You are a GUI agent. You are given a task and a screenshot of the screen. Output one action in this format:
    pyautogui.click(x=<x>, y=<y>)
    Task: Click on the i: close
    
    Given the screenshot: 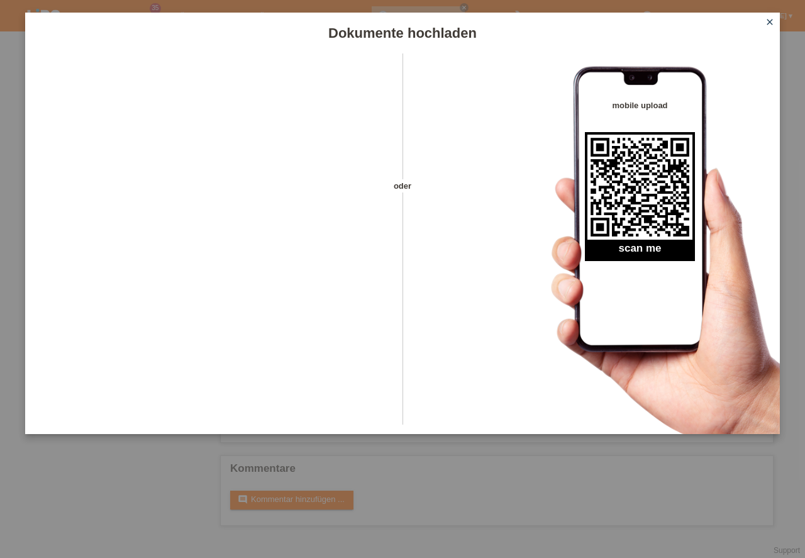 What is the action you would take?
    pyautogui.click(x=770, y=22)
    